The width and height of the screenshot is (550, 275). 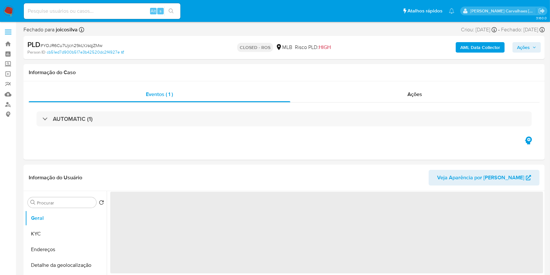 I want to click on span: s, so click(x=161, y=11).